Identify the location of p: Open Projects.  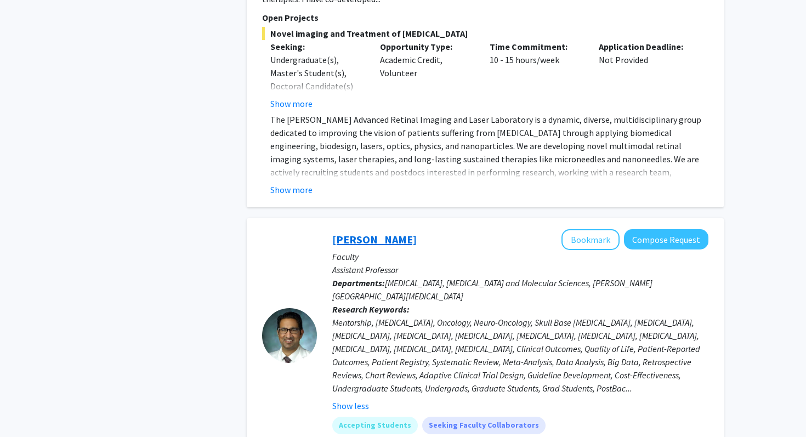
(485, 18).